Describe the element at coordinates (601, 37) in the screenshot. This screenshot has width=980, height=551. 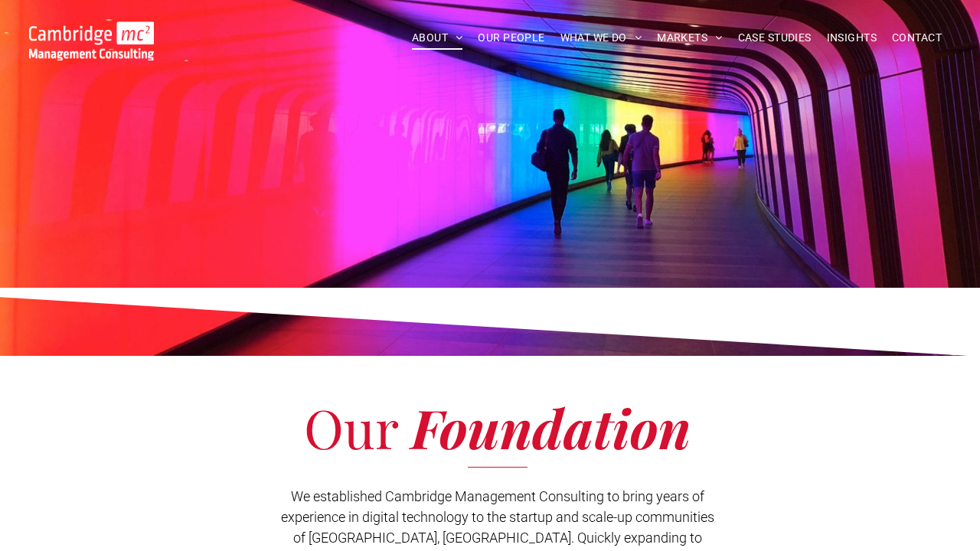
I see `a: WHAT WE DO` at that location.